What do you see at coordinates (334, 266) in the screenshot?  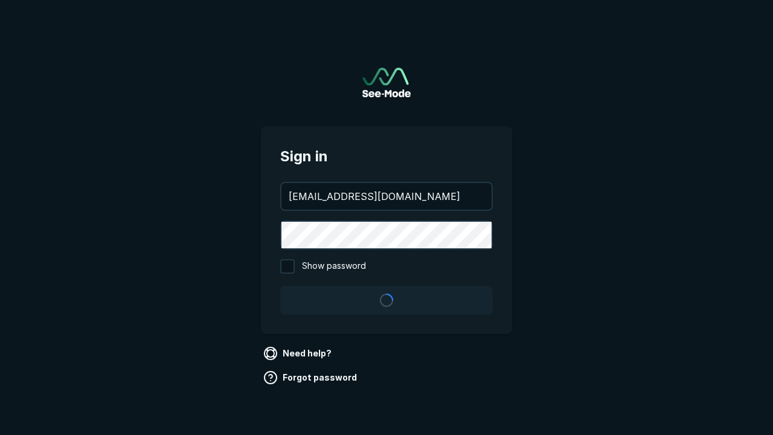 I see `span: Show password` at bounding box center [334, 266].